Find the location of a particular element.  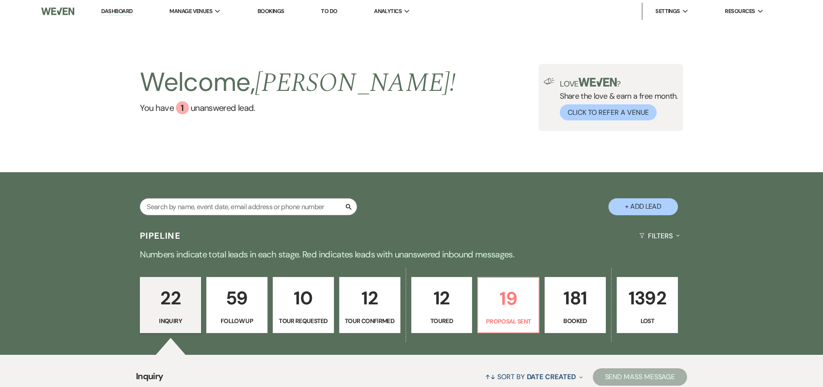

a: 22Inquiry is located at coordinates (170, 305).